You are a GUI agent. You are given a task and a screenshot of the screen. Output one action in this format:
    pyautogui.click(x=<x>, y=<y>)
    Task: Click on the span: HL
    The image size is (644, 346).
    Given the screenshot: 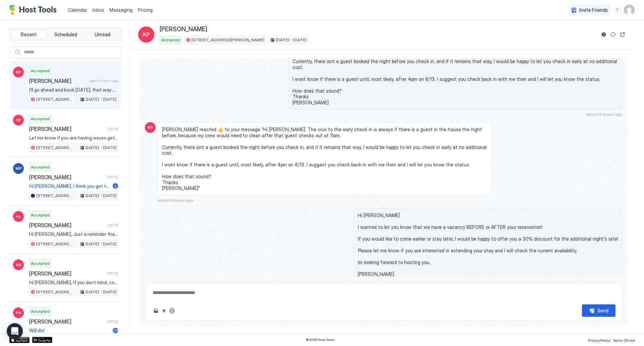 What is the action you would take?
    pyautogui.click(x=19, y=217)
    